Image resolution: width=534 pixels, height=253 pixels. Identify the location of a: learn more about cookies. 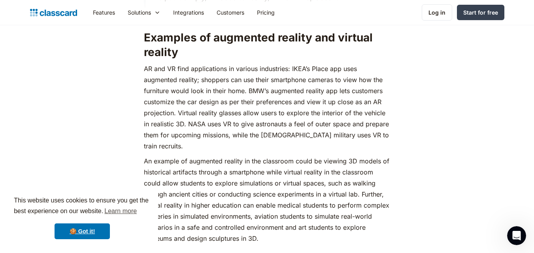
(121, 211).